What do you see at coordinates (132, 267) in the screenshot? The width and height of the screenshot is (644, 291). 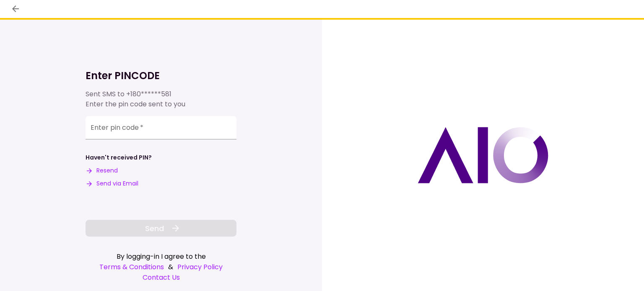 I see `a: Terms & Conditions` at bounding box center [132, 267].